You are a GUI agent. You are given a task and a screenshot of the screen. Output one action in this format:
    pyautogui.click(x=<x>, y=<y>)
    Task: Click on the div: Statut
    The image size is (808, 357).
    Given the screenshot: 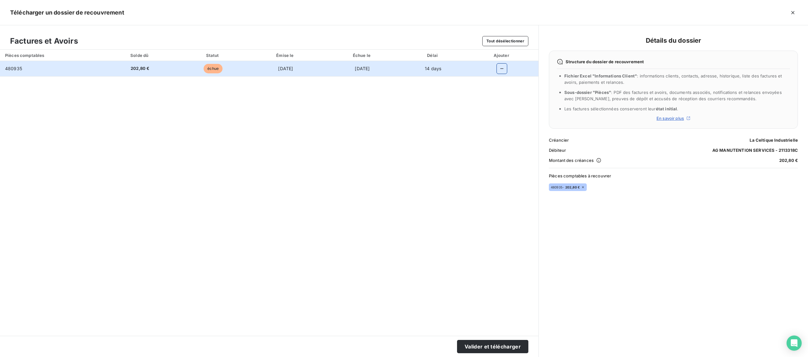 What is the action you would take?
    pyautogui.click(x=213, y=55)
    